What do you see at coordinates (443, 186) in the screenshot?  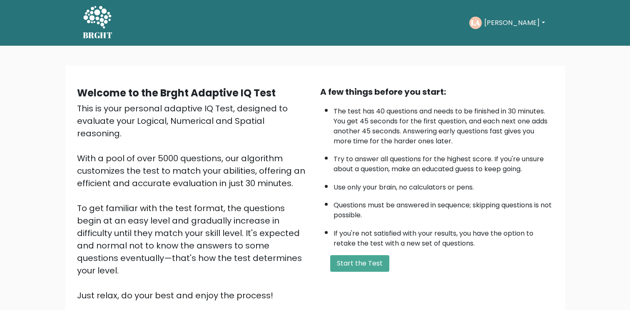 I see `li: Use only your brain, no calculators or pens.` at bounding box center [443, 186].